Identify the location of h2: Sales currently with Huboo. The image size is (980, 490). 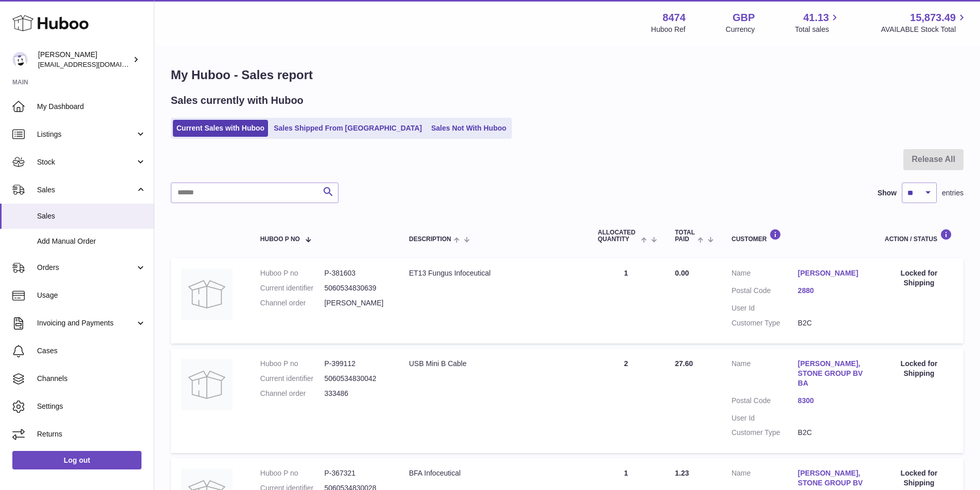
(237, 100).